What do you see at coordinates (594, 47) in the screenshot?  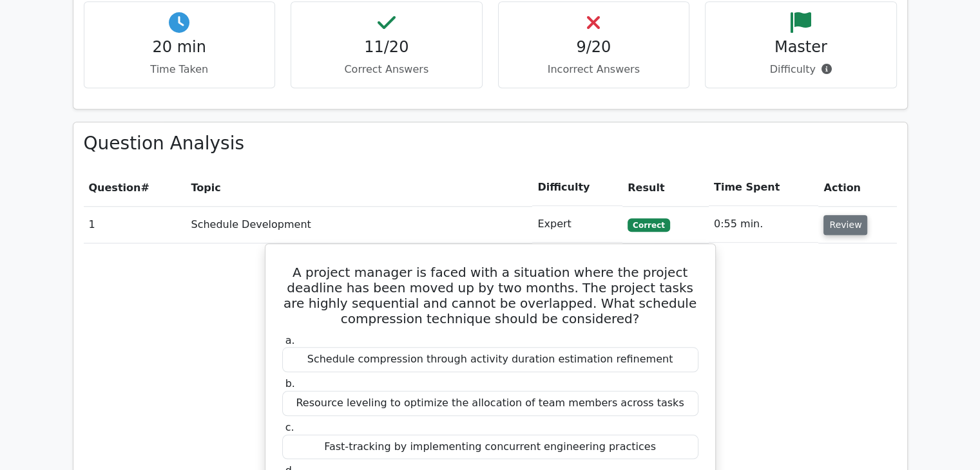 I see `h4: 9/20` at bounding box center [594, 47].